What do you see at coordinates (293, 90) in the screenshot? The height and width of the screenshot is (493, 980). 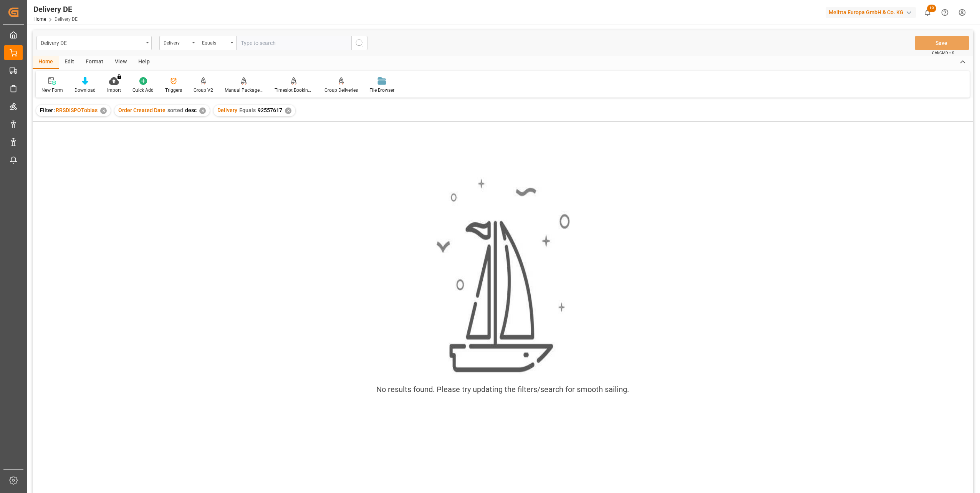 I see `div: Timeslot Booking Report` at bounding box center [293, 90].